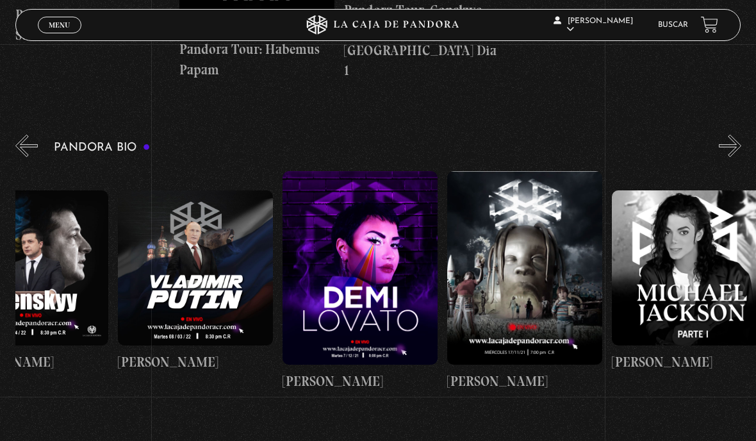 Image resolution: width=756 pixels, height=441 pixels. Describe the element at coordinates (709, 24) in the screenshot. I see `a: View your shopping cart` at that location.